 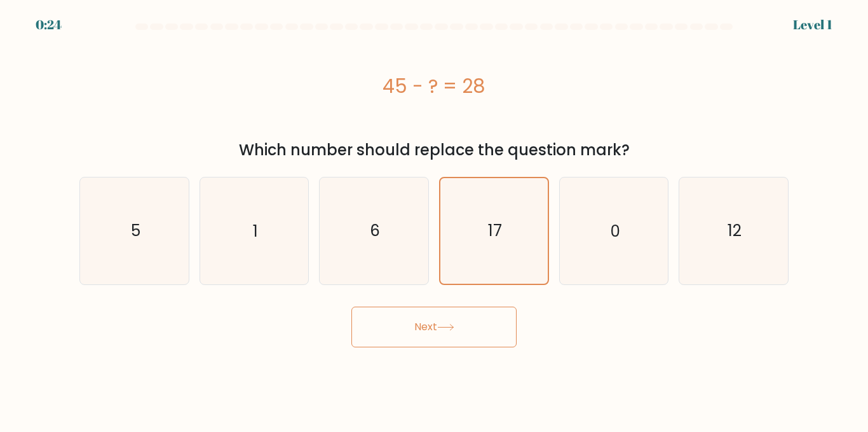 I want to click on div: 45 - ? = 28, so click(x=434, y=86).